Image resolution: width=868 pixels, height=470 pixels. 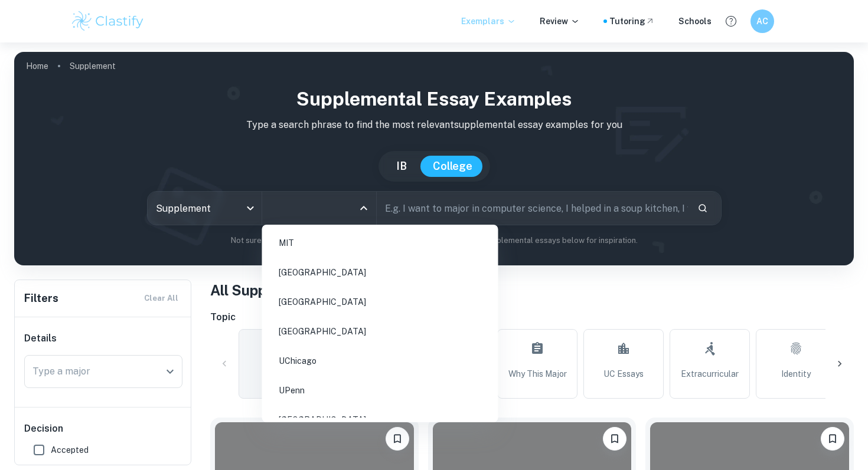 I want to click on p: Review, so click(x=559, y=21).